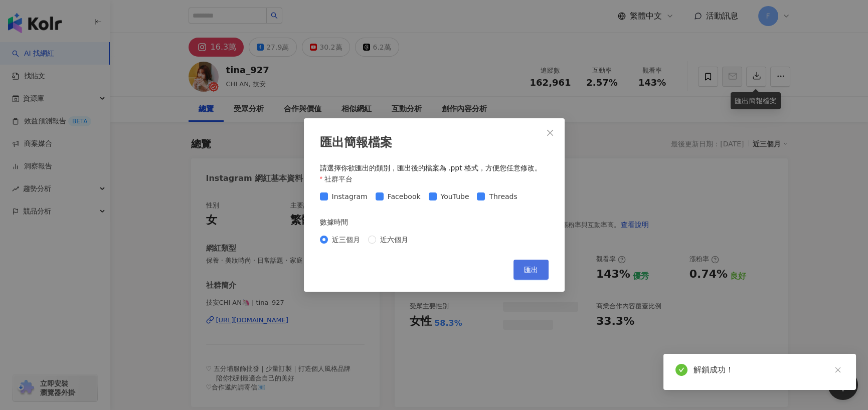  I want to click on span: check-circle, so click(682, 370).